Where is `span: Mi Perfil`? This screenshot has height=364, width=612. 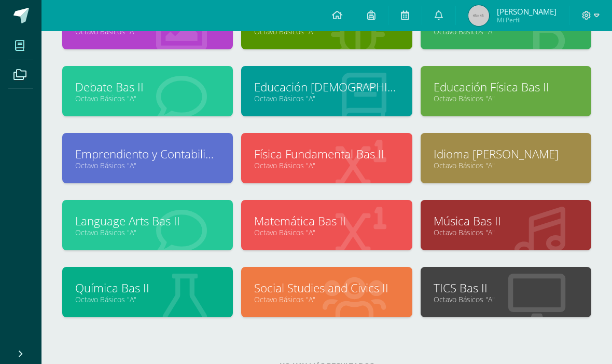
span: Mi Perfil is located at coordinates (526, 20).